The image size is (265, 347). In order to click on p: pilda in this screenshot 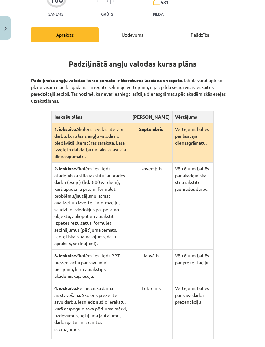, I will do `click(158, 14)`.